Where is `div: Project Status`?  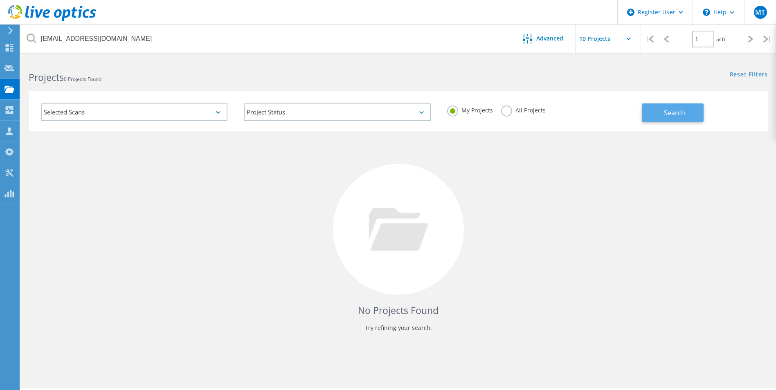
div: Project Status is located at coordinates (337, 112).